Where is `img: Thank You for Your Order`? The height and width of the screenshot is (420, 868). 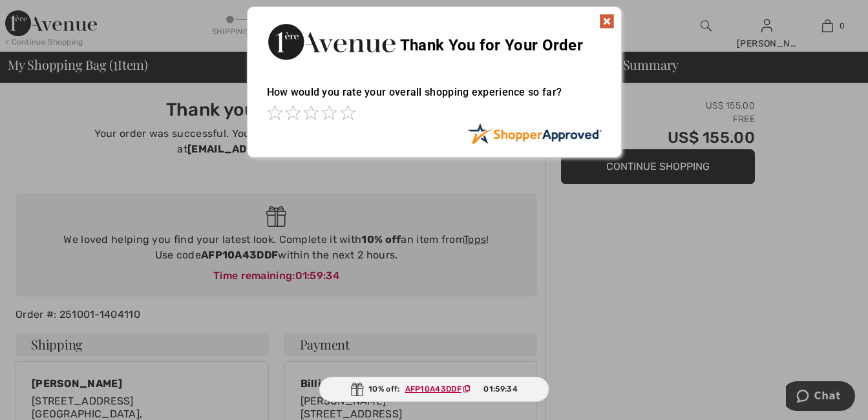 img: Thank You for Your Order is located at coordinates (332, 41).